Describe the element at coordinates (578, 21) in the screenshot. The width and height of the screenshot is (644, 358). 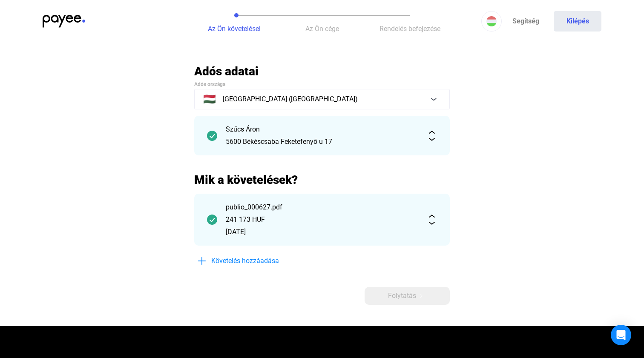
I see `button: Kilépés` at that location.